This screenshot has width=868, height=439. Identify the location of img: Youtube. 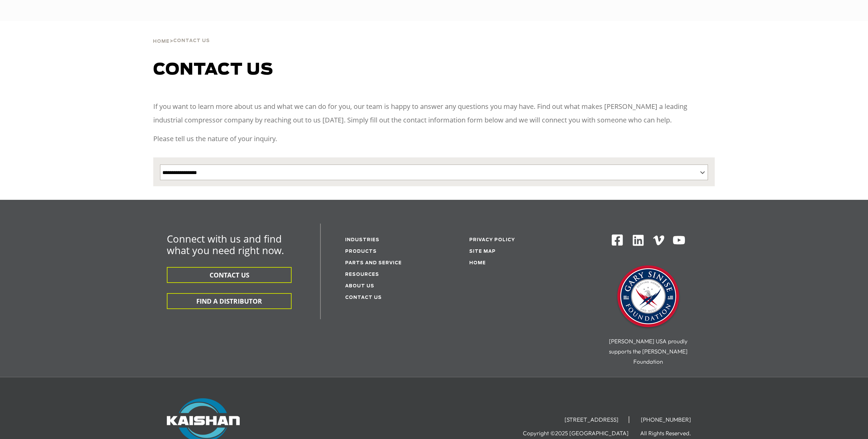
(679, 240).